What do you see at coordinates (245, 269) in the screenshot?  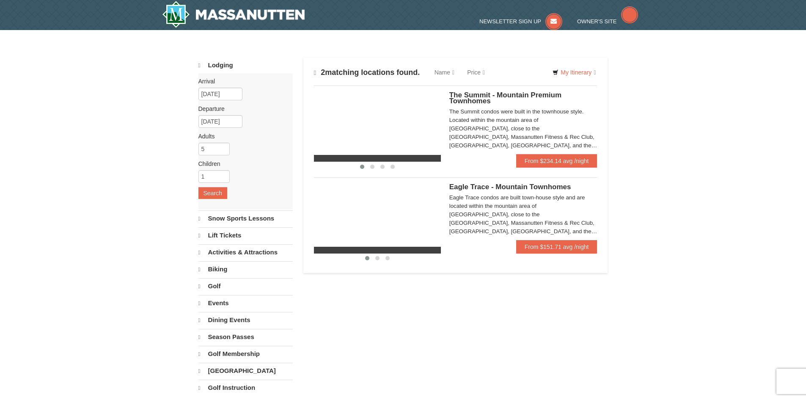 I see `a: Biking` at bounding box center [245, 269].